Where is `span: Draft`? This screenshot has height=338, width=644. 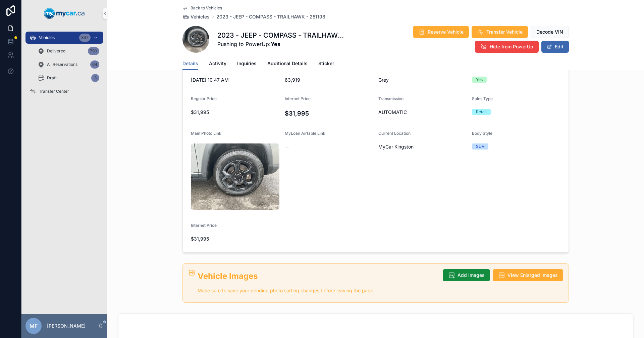
span: Draft is located at coordinates (51, 78).